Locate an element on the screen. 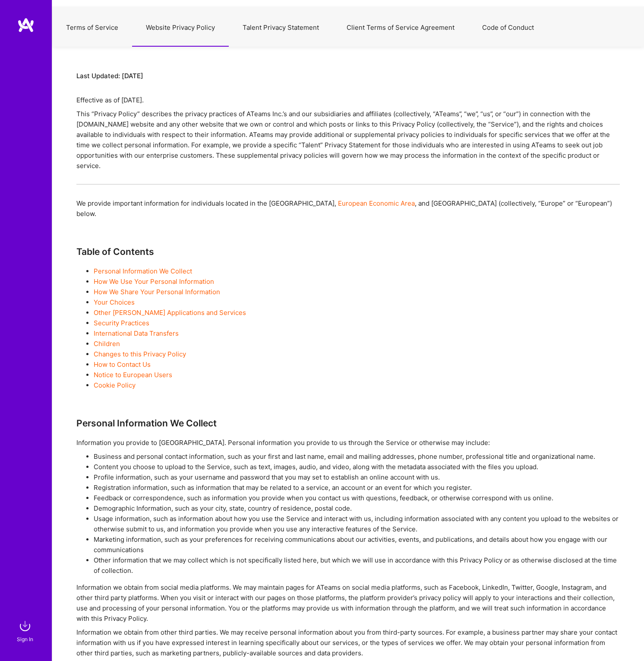  img: sign in is located at coordinates (25, 626).